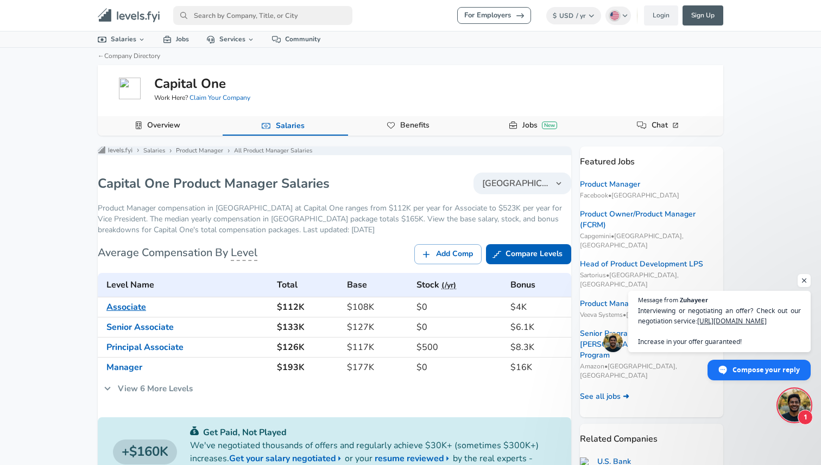 Image resolution: width=821 pixels, height=465 pixels. I want to click on a: Login, so click(660, 15).